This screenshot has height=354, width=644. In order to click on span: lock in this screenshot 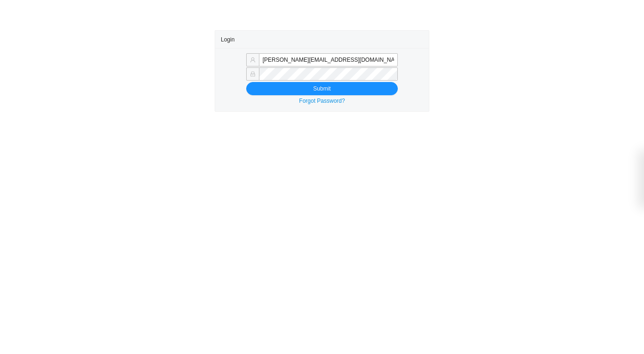, I will do `click(253, 74)`.